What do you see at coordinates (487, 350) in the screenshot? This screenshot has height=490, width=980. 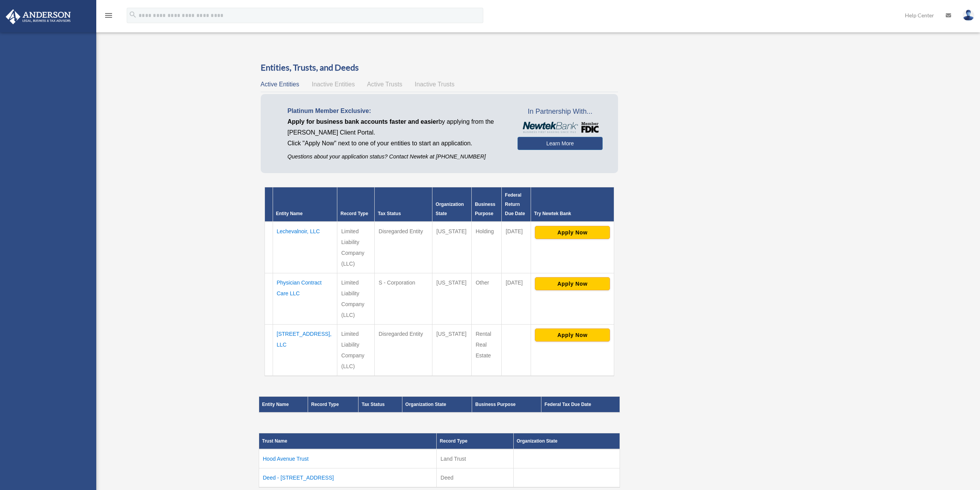 I see `td: Rental Real Estate` at bounding box center [487, 350].